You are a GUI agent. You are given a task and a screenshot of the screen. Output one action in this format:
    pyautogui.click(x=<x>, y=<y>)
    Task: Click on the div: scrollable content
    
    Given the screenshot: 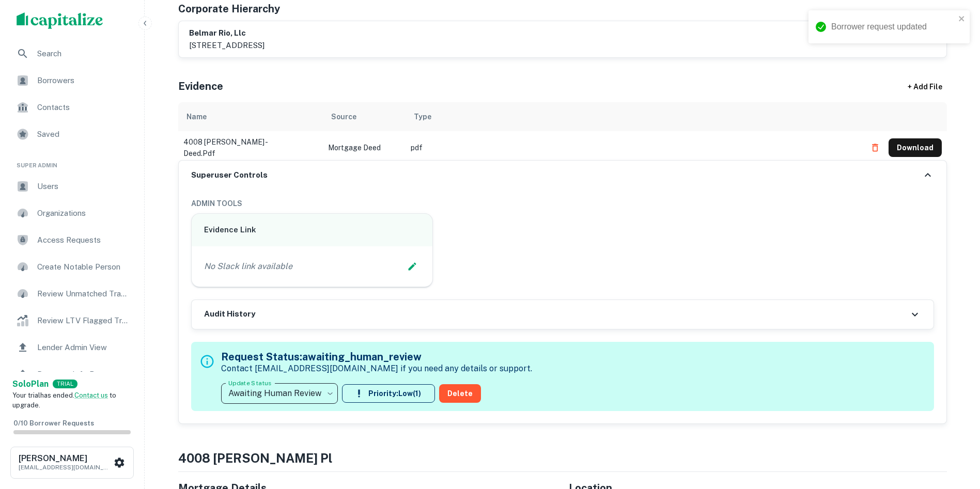 What is the action you would take?
    pyautogui.click(x=563, y=131)
    